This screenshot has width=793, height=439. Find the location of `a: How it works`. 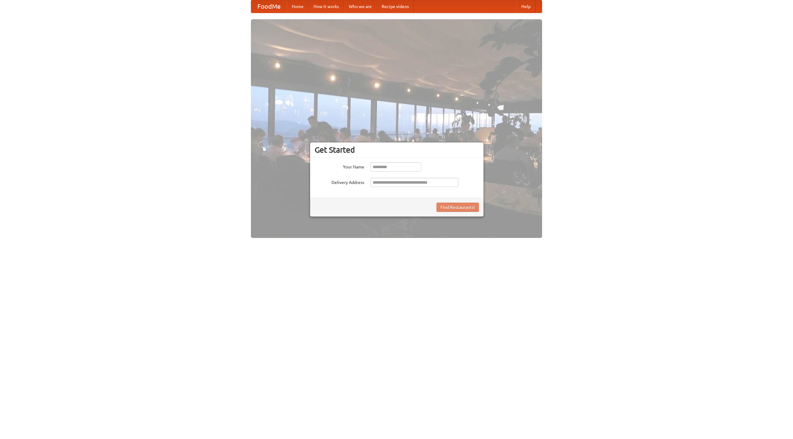

a: How it works is located at coordinates (326, 7).